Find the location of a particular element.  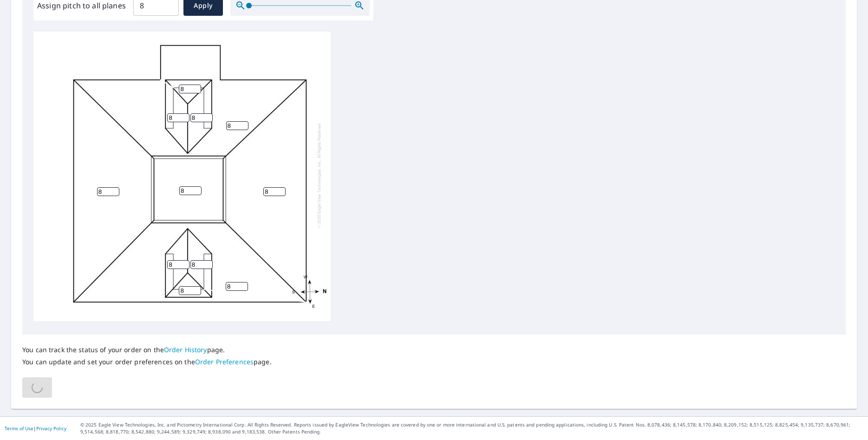

a: Terms of Use is located at coordinates (19, 428).